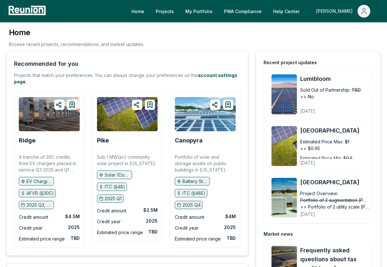 The width and height of the screenshot is (387, 267). I want to click on img: Pike, so click(127, 114).